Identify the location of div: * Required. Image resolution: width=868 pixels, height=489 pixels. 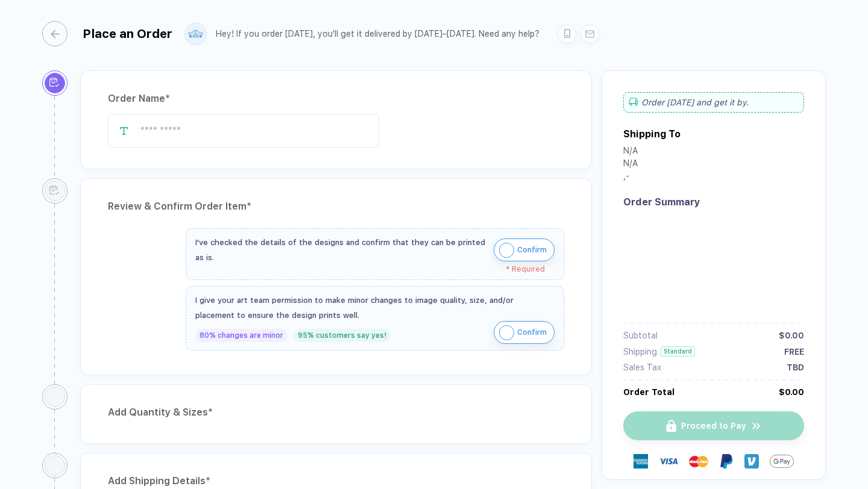
(370, 269).